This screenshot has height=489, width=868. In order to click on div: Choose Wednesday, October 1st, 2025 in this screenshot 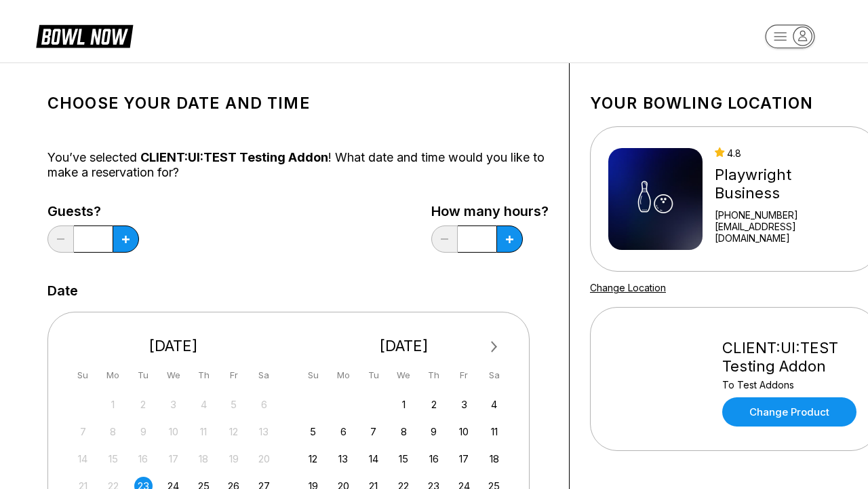, I will do `click(403, 404)`.